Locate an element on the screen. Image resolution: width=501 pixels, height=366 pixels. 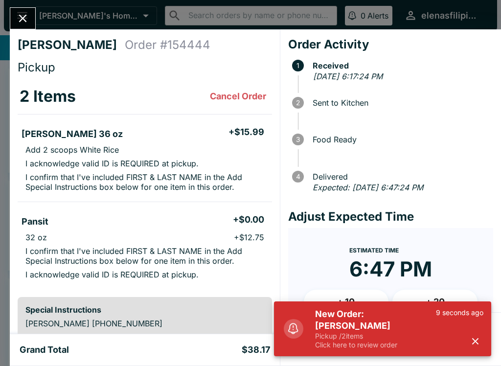
button: + 20 is located at coordinates (435, 302).